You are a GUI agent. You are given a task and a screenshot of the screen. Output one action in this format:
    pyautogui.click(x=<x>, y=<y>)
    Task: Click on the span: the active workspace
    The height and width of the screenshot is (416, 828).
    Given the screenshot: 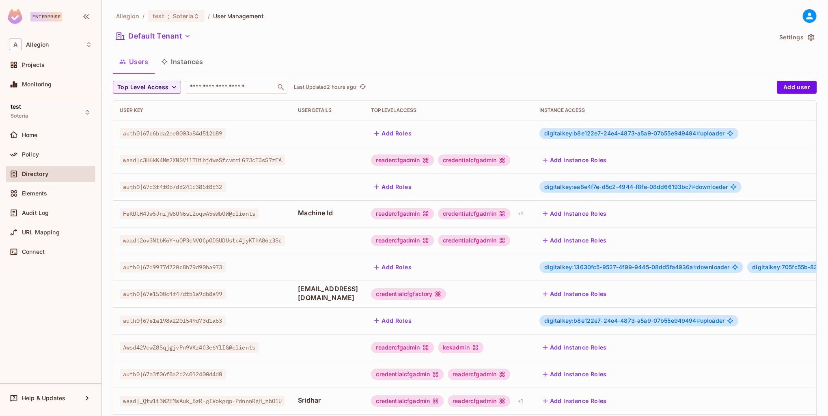 What is the action you would take?
    pyautogui.click(x=127, y=16)
    